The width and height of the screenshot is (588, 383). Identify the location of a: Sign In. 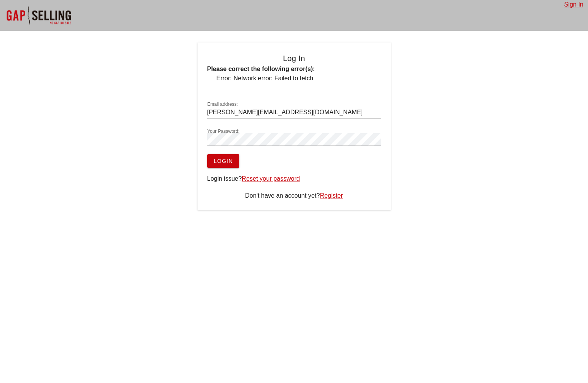
(573, 4).